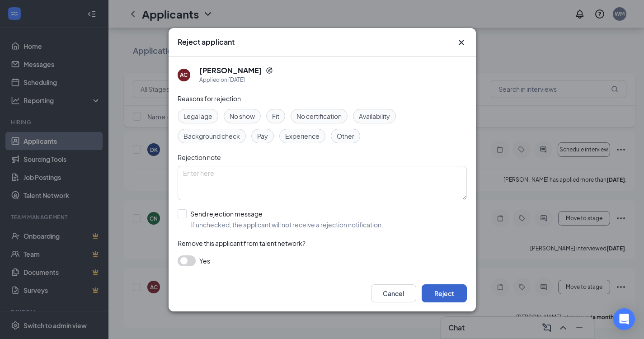  What do you see at coordinates (242, 116) in the screenshot?
I see `span: No show` at bounding box center [242, 116].